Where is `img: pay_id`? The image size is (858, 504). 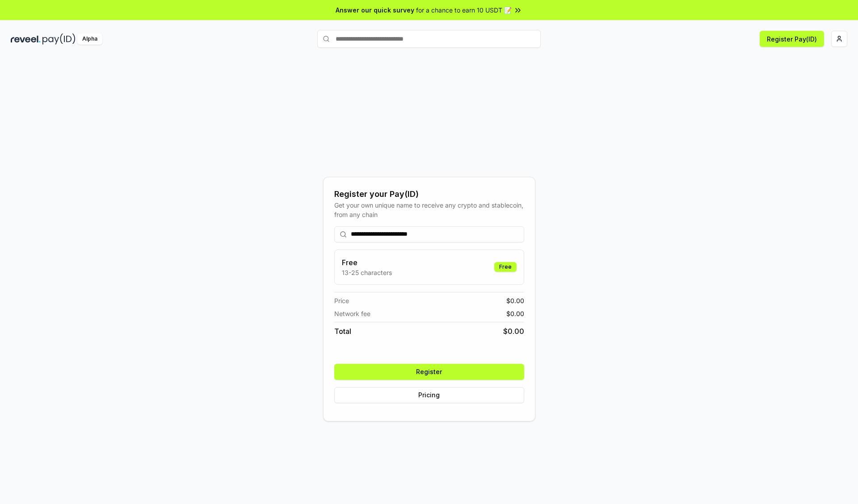 img: pay_id is located at coordinates (59, 39).